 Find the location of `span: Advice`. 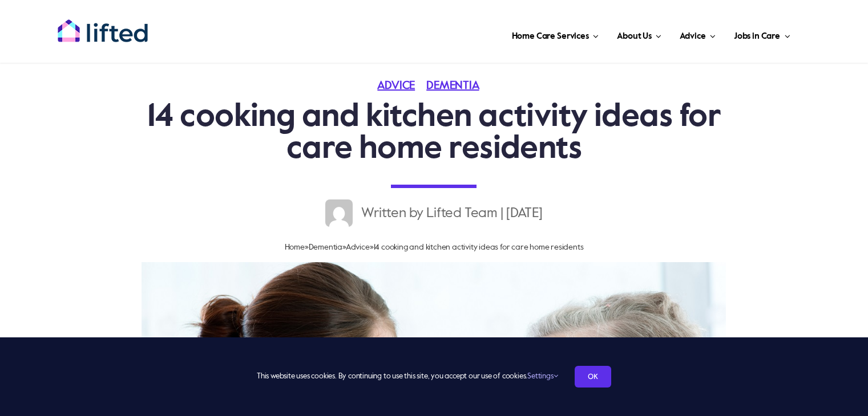

span: Advice is located at coordinates (693, 36).